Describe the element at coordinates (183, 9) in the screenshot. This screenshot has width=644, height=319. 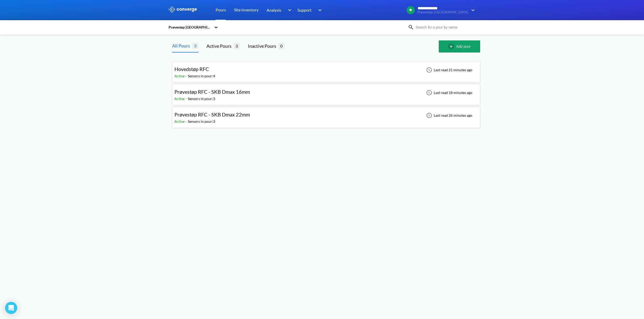
I see `img: logo_ewhite.svg` at that location.